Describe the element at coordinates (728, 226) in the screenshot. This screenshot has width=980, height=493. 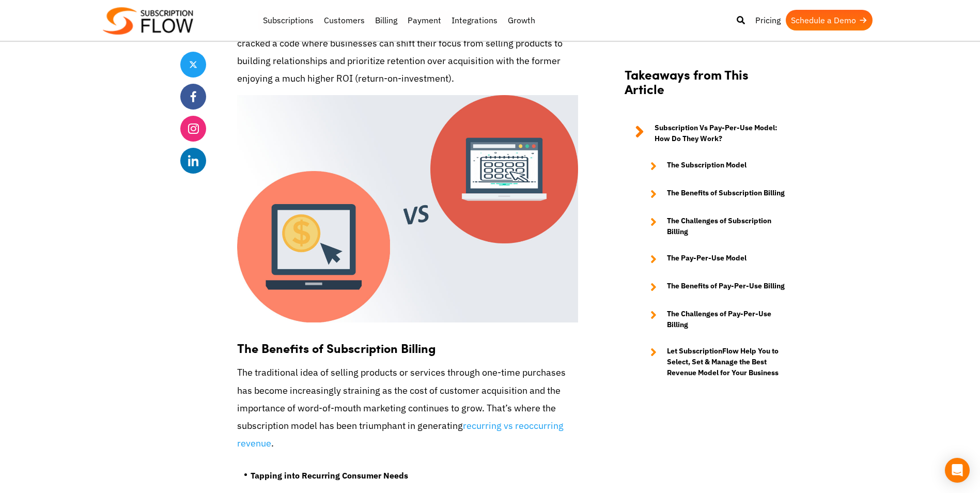
I see `strong: The Challenges of Subscription Billing` at that location.